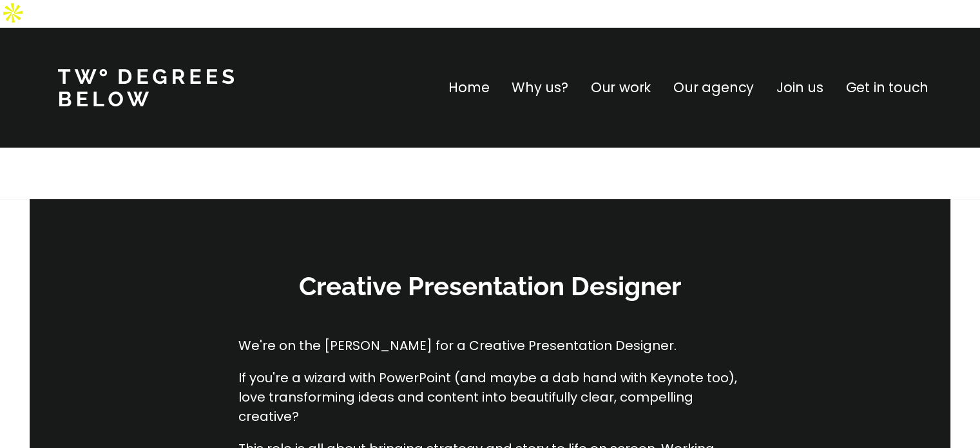  Describe the element at coordinates (713, 87) in the screenshot. I see `p: Our agency` at that location.